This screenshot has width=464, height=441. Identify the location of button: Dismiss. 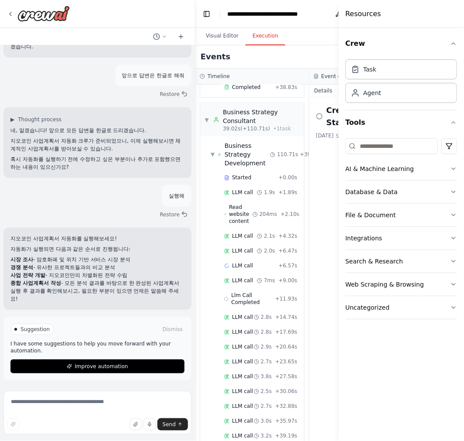
(173, 329).